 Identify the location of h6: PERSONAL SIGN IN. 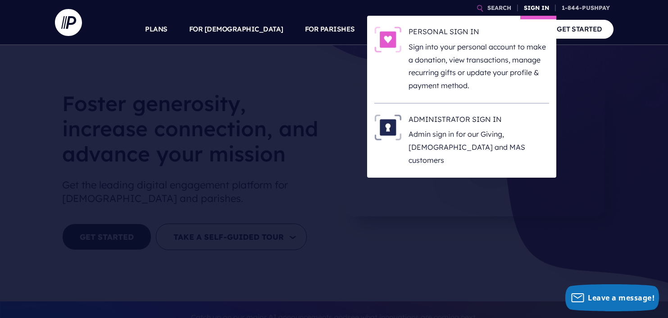
(479, 33).